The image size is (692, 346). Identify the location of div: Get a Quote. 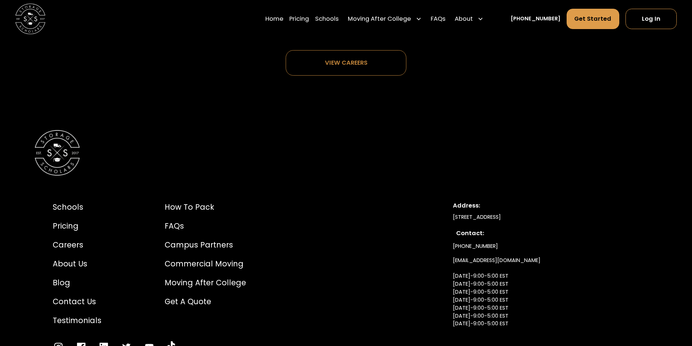
(205, 301).